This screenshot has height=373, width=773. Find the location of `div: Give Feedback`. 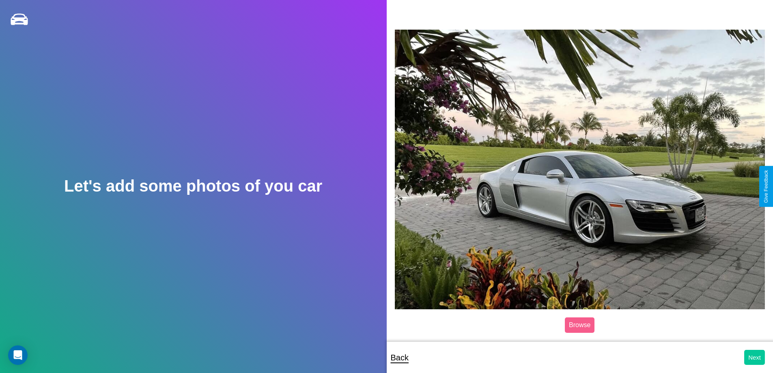

div: Give Feedback is located at coordinates (766, 186).